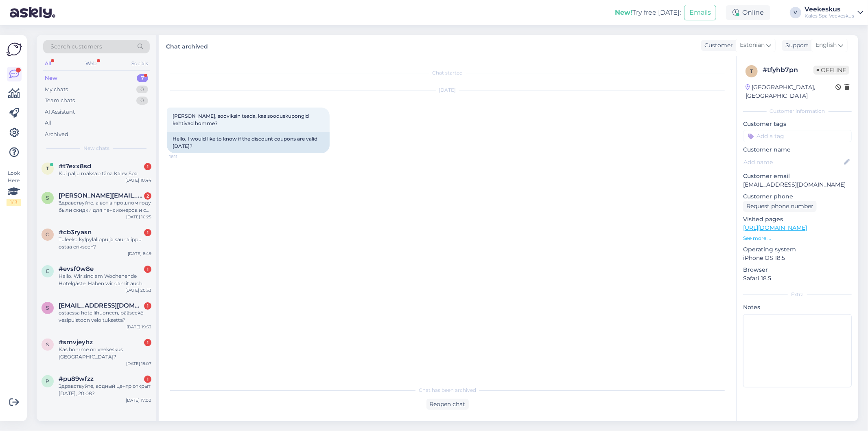  I want to click on input: Add name, so click(793, 162).